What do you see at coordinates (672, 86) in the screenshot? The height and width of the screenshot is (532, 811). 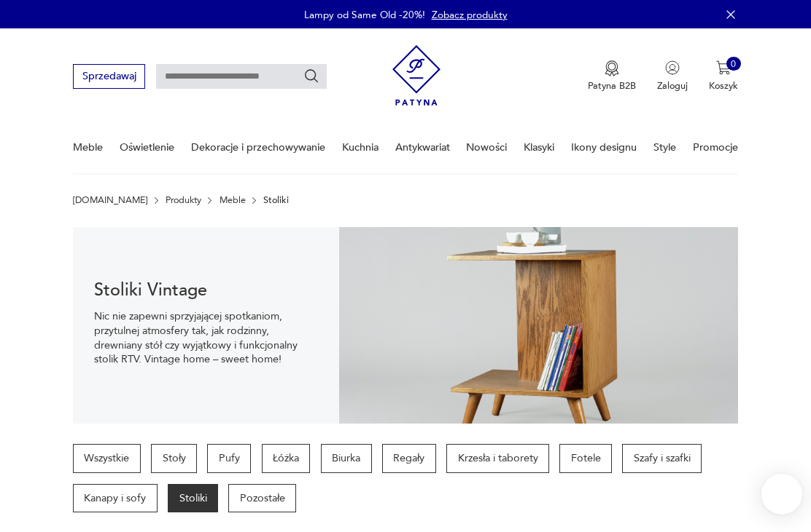 I see `p: Zaloguj` at bounding box center [672, 86].